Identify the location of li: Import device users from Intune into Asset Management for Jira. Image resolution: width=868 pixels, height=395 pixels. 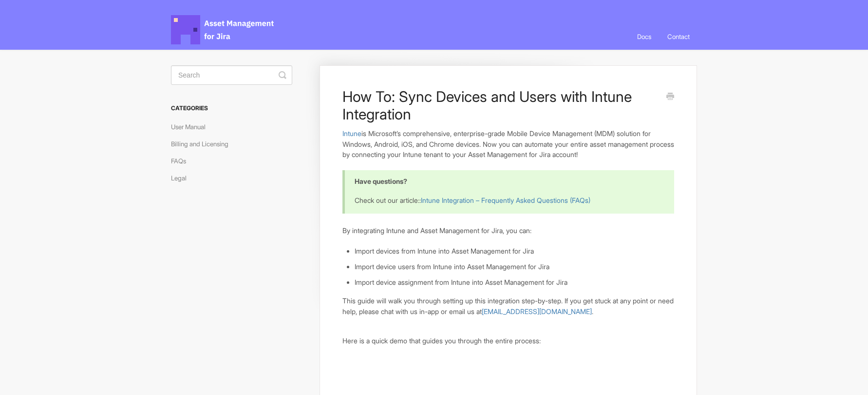
(514, 267).